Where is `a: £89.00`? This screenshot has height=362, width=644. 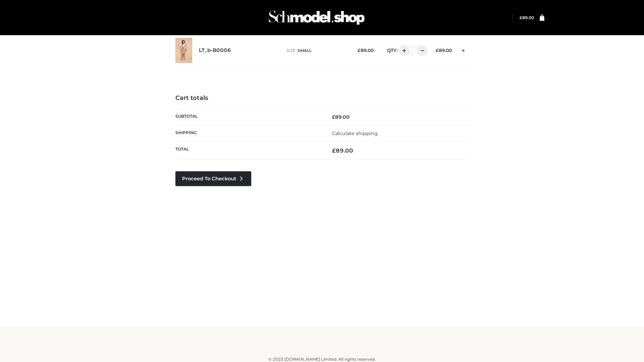 a: £89.00 is located at coordinates (527, 18).